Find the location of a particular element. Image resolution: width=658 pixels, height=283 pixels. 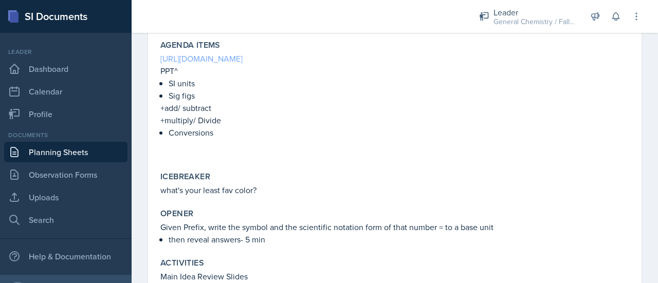

a: Profile is located at coordinates (66, 114).